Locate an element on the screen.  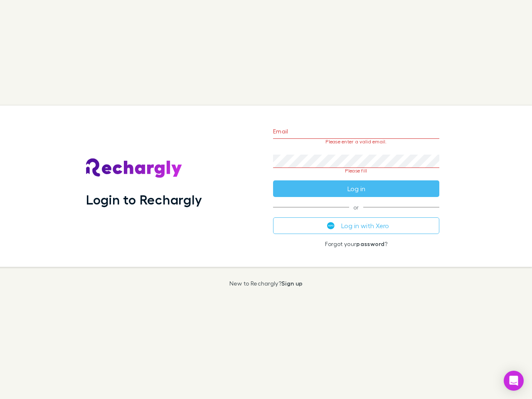
img: Rechargly's Logo is located at coordinates (134, 168).